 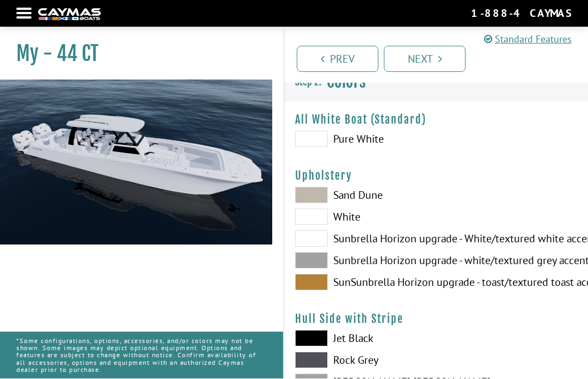 I want to click on label: Sunbrella Horizon upgrade - White/textured white accent, so click(x=360, y=239).